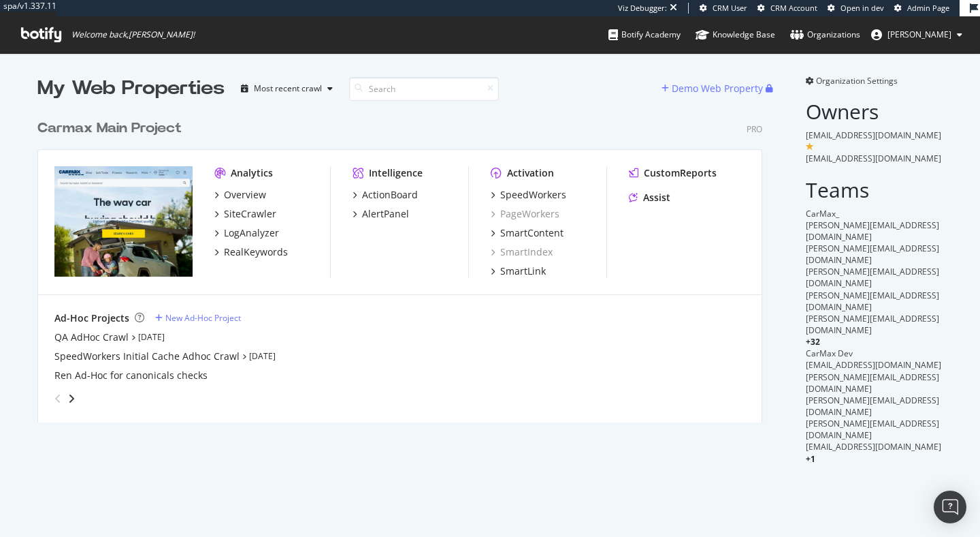 The image size is (980, 537). Describe the element at coordinates (58, 399) in the screenshot. I see `div: angle-left` at that location.